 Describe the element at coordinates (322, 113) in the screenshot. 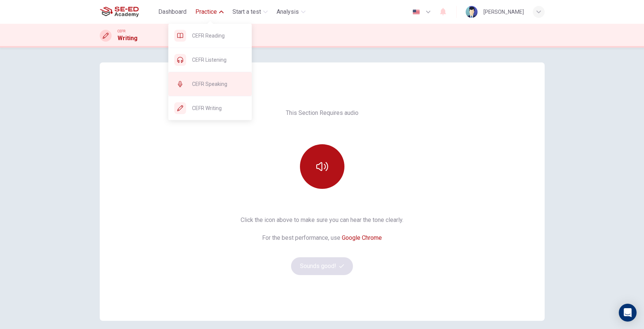

I see `h6: This Section Requires audio` at that location.